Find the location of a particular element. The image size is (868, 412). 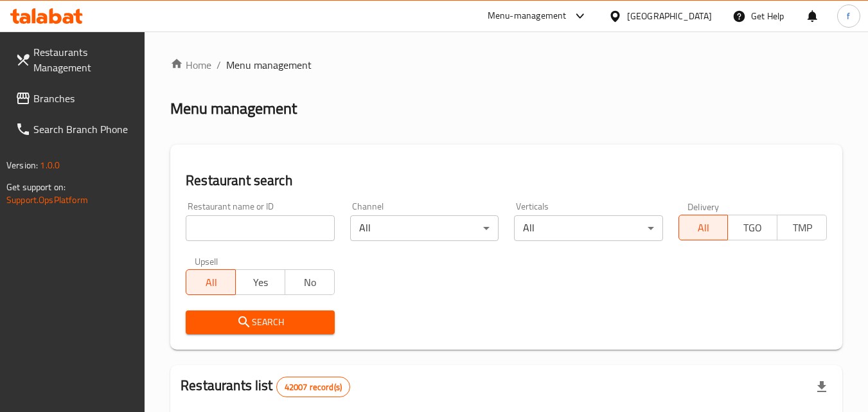

span: 42007 record(s) is located at coordinates (313, 387).